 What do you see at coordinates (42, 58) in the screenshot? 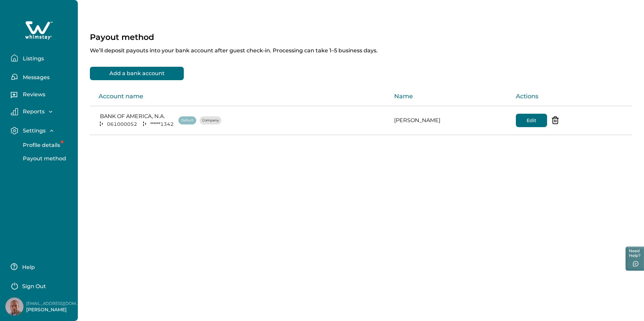
I see `button: Listings` at bounding box center [42, 58].